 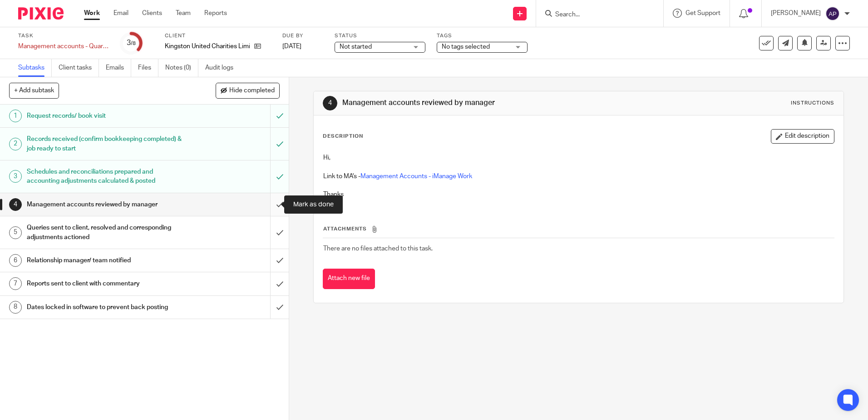 I want to click on label: Tags, so click(x=482, y=36).